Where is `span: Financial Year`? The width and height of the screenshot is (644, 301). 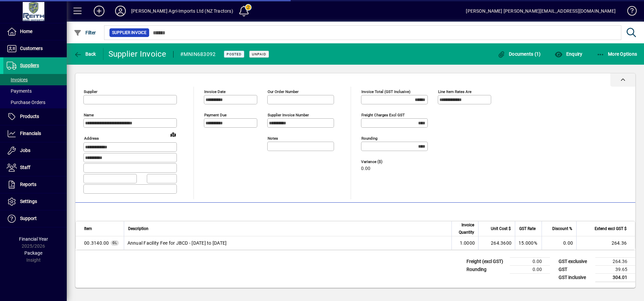 span: Financial Year is located at coordinates (34, 239).